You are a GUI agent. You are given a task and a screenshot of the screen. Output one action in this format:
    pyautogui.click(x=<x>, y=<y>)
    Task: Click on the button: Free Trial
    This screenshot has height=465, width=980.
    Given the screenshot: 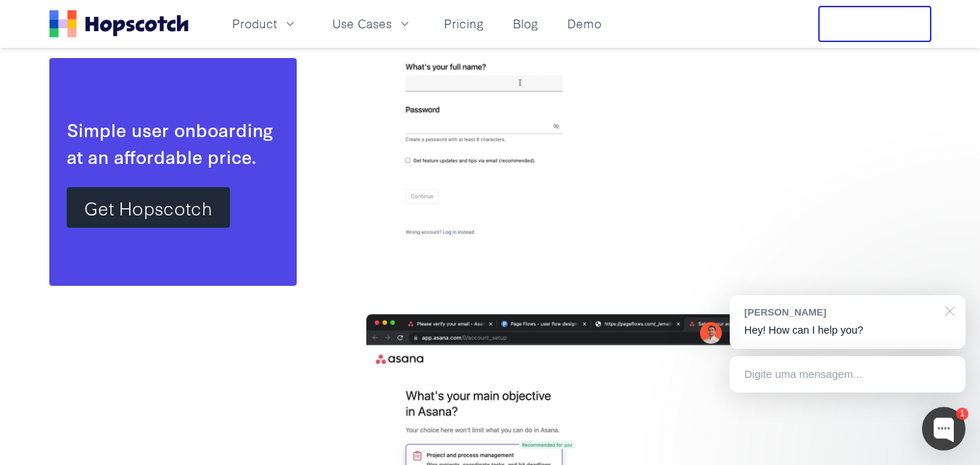 What is the action you would take?
    pyautogui.click(x=874, y=24)
    